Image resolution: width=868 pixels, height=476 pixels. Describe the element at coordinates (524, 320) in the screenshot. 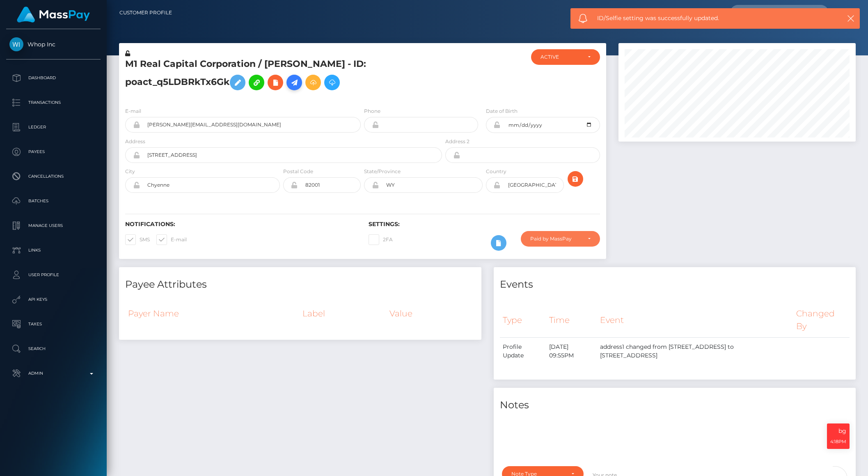

I see `th: Type` at that location.